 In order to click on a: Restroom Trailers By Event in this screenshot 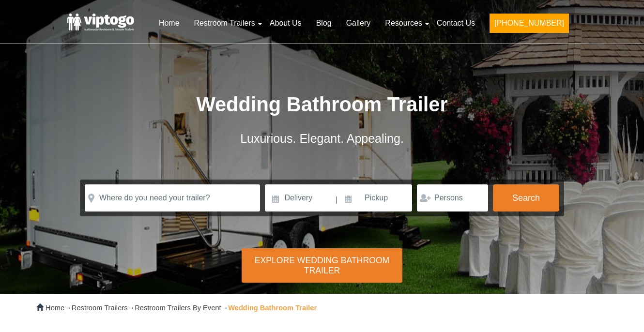, I will do `click(178, 308)`.